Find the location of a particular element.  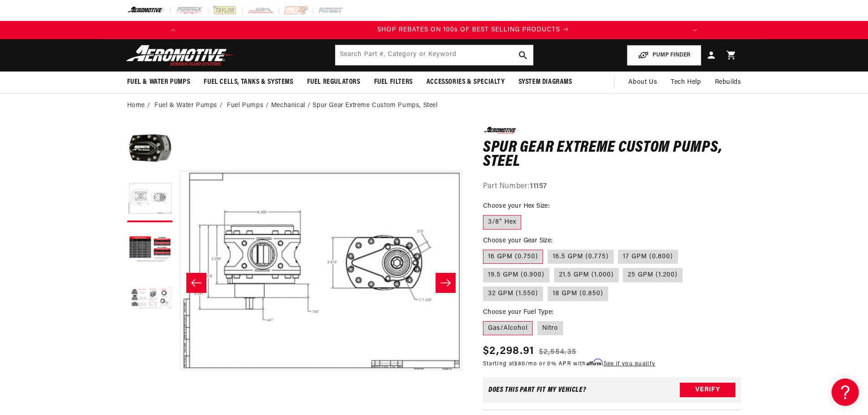

strong: 11157 is located at coordinates (538, 187).